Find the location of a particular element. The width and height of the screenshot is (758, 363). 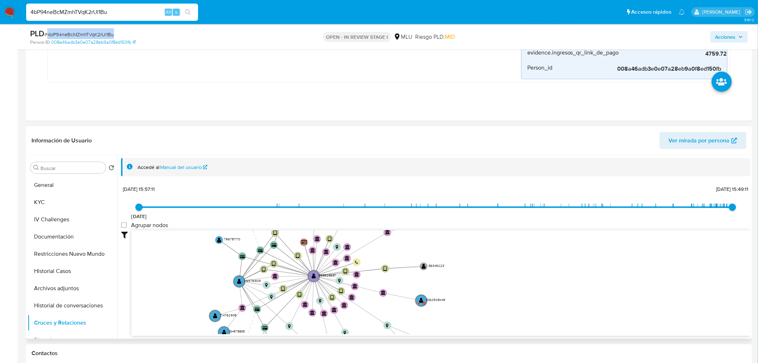

a: Manual del usuario is located at coordinates (184, 167).